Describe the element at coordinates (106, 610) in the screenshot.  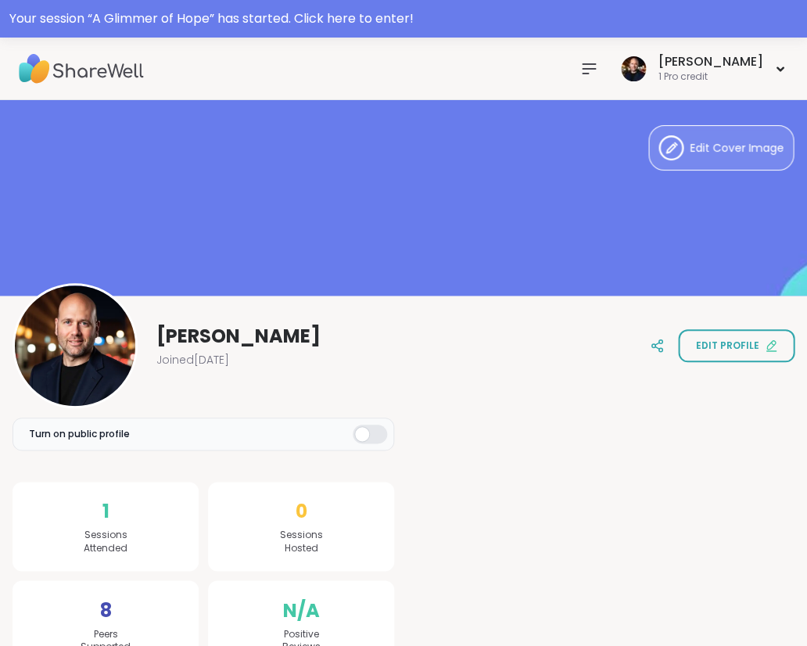
I see `span: 8` at that location.